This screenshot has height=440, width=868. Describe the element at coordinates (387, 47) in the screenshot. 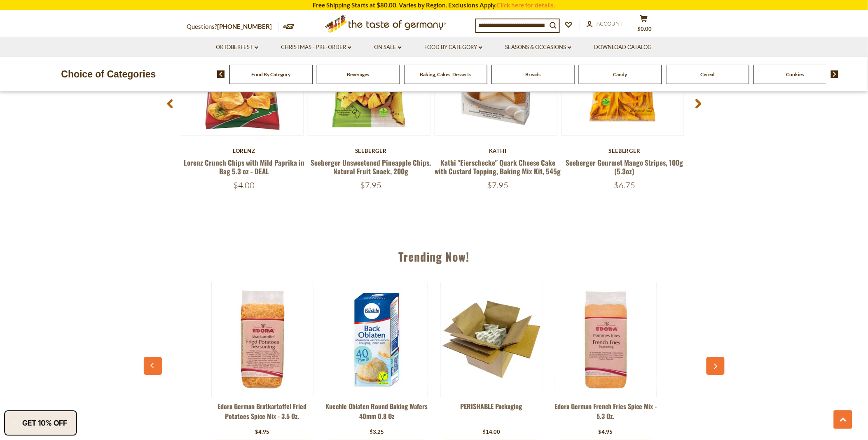

I see `a: On Sale` at that location.